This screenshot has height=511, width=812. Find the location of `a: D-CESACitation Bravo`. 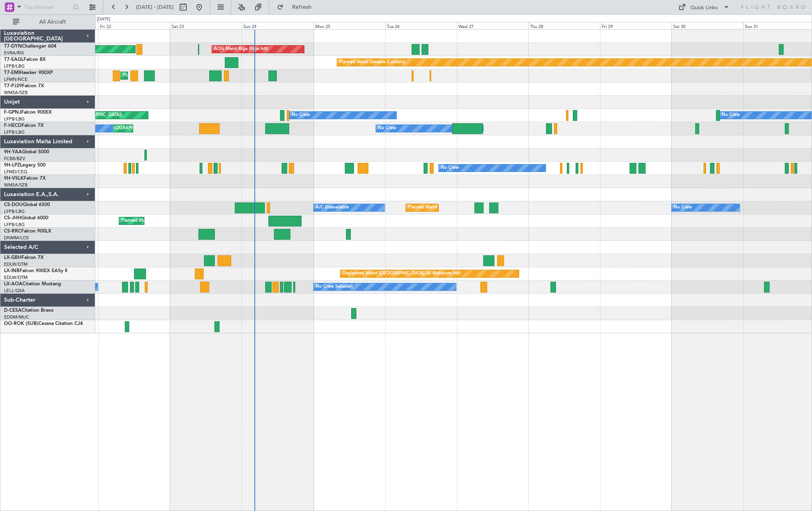

a: D-CESACitation Bravo is located at coordinates (29, 311).